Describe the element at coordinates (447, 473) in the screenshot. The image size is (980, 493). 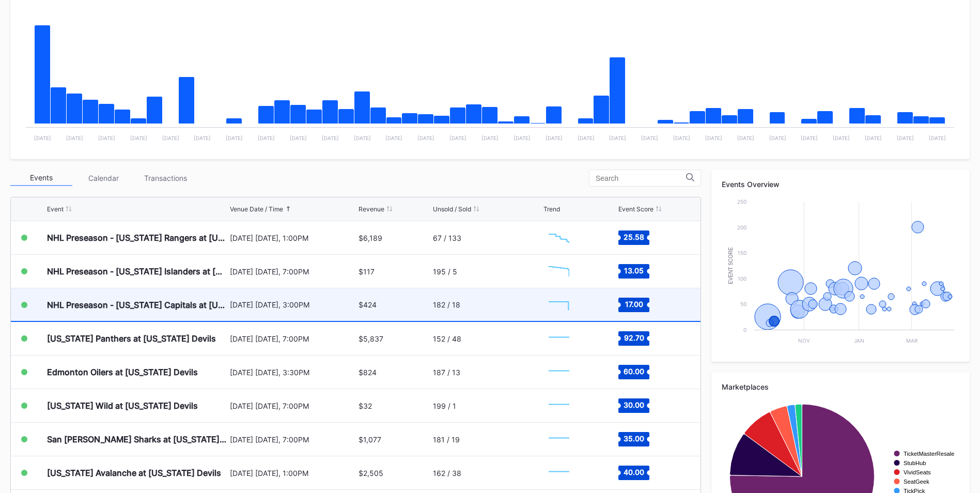
I see `div: 162 / 38` at that location.